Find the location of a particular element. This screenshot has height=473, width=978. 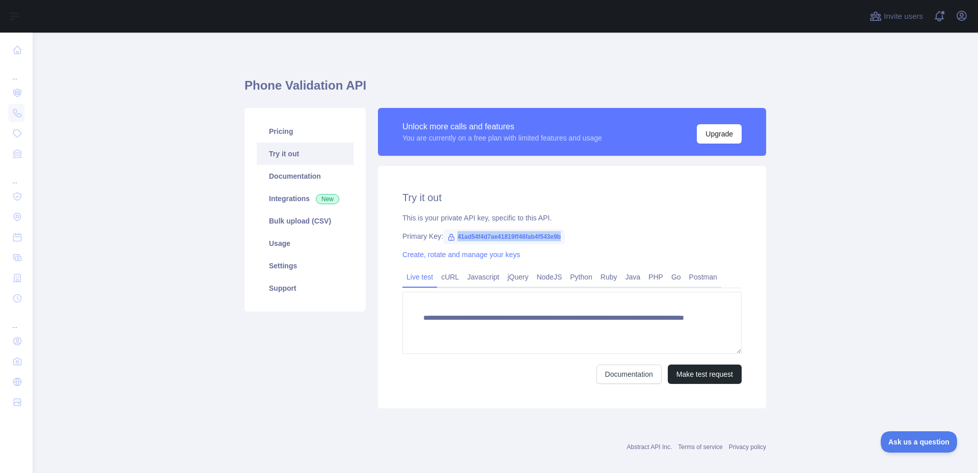

button: Invite users is located at coordinates (896, 16).